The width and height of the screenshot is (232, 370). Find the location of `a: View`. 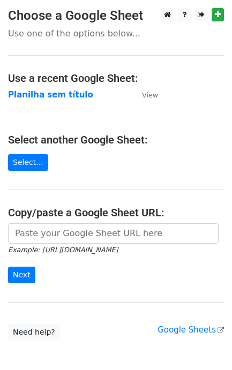

a: View is located at coordinates (145, 95).